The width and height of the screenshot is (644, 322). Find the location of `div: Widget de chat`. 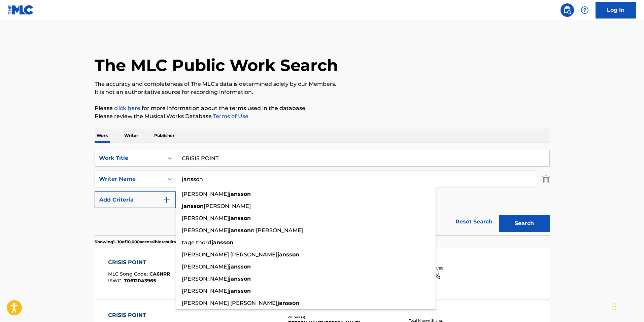

div: Widget de chat is located at coordinates (627, 306).